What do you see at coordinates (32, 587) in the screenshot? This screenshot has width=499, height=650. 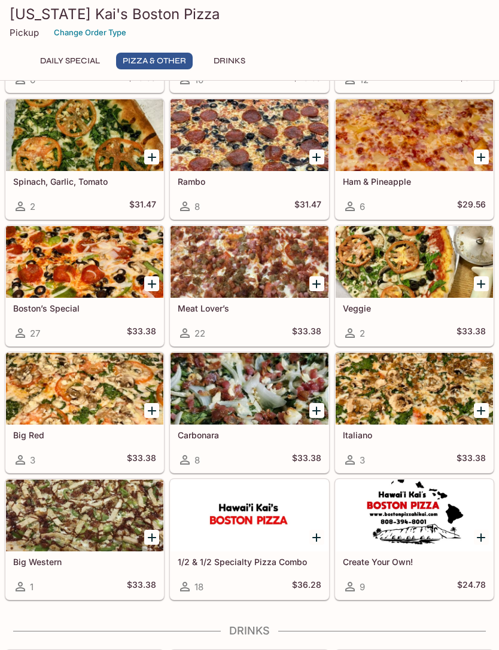 I see `span: 1` at bounding box center [32, 587].